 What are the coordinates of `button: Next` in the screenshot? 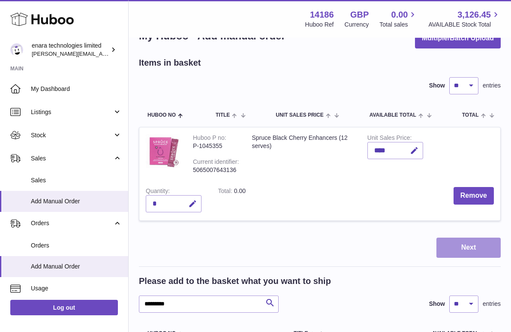 It's located at (469, 247).